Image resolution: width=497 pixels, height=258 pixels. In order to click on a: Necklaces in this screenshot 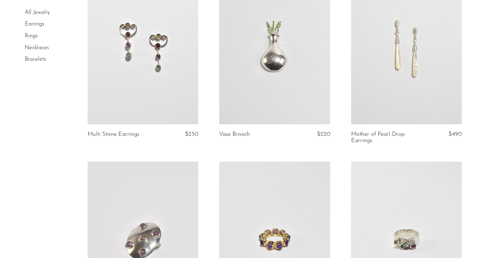, I will do `click(37, 48)`.